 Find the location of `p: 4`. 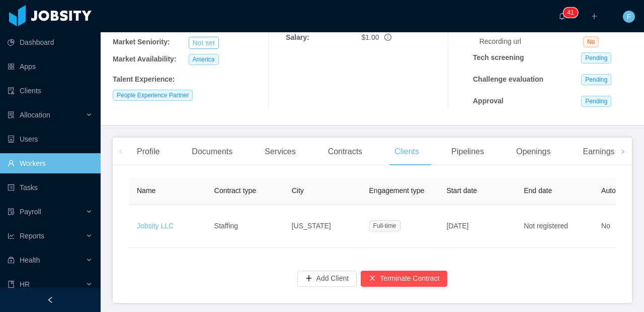

p: 4 is located at coordinates (568, 13).